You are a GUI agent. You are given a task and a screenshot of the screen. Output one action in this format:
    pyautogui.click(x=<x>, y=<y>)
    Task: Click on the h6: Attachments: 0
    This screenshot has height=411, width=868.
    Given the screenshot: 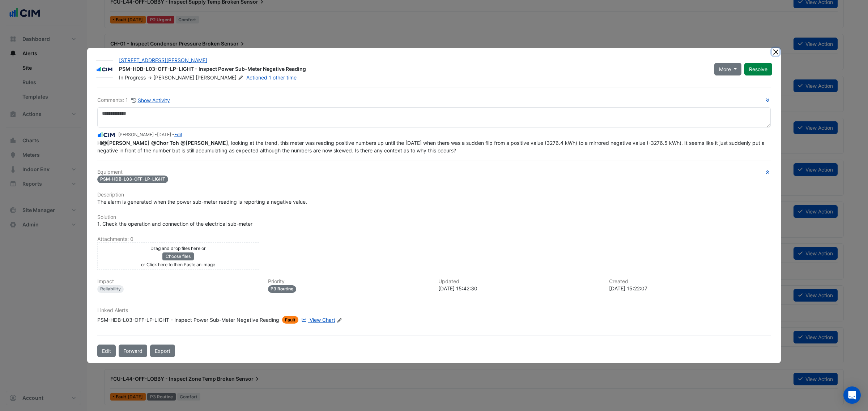 What is the action you would take?
    pyautogui.click(x=434, y=239)
    